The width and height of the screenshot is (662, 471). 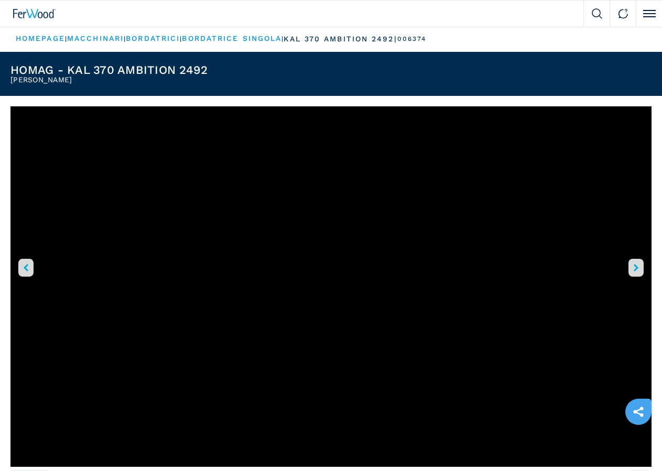 What do you see at coordinates (26, 268) in the screenshot?
I see `button: left-button` at bounding box center [26, 268].